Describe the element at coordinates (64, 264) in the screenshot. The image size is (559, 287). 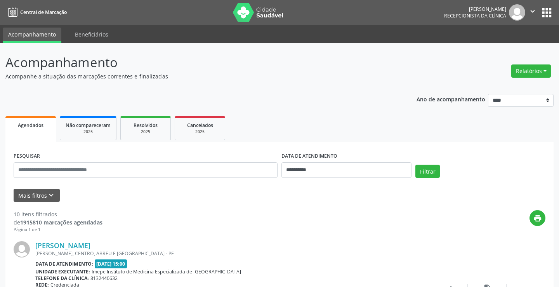
I see `b: Data de atendimento:` at that location.